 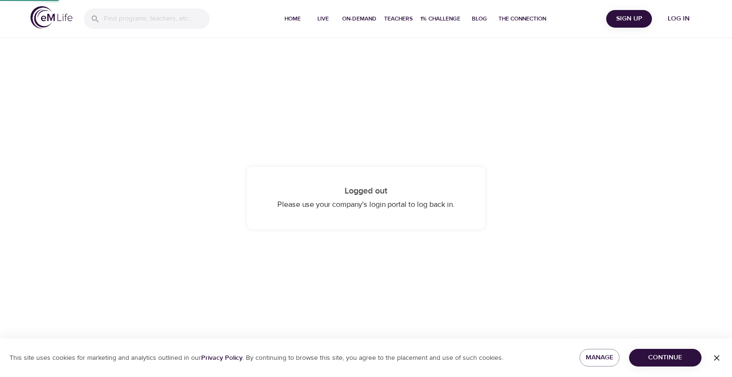 I want to click on span: The Connection, so click(x=522, y=19).